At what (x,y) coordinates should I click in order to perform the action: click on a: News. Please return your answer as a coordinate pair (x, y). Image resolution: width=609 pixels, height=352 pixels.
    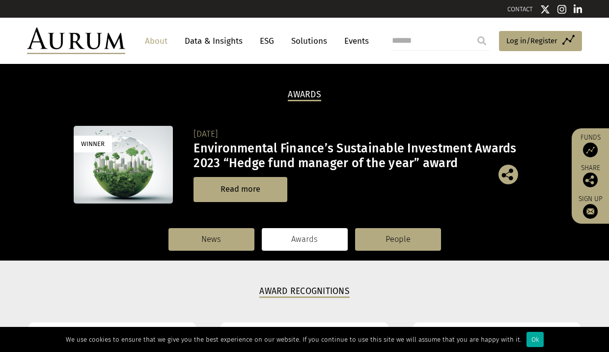
    Looking at the image, I should click on (211, 239).